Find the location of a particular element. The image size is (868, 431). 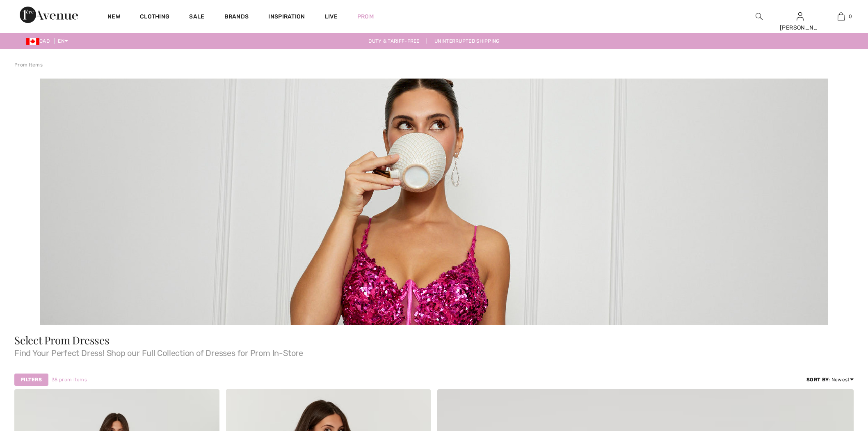

a: 1ère Avenue is located at coordinates (49, 15).